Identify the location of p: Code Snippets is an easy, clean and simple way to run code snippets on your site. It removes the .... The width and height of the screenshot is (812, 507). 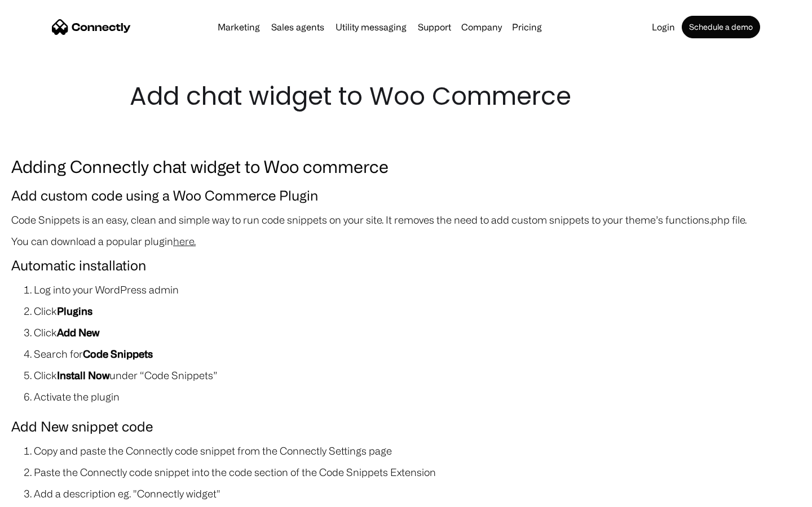
(406, 220).